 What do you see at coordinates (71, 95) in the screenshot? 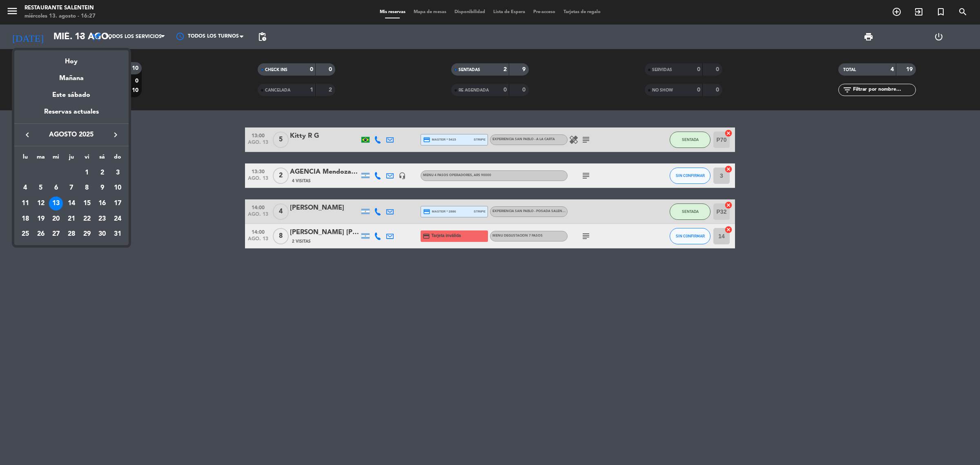
I see `div: Este sábado` at bounding box center [71, 95].